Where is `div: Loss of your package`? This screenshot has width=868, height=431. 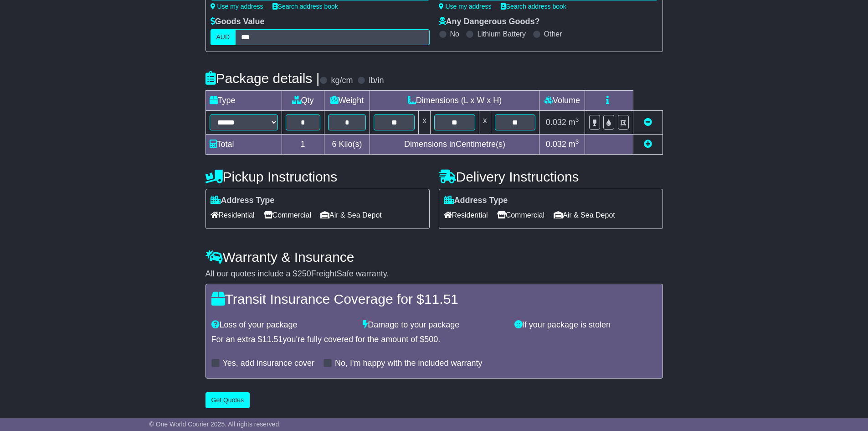 div: Loss of your package is located at coordinates (283, 325).